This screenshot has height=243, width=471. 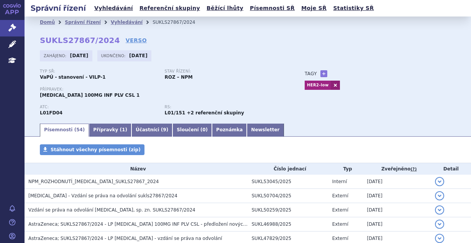 I want to click on a: Statistiky SŘ, so click(x=353, y=8).